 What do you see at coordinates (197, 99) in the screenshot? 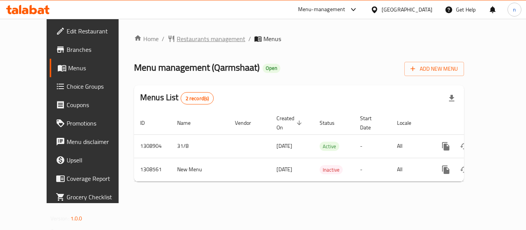
I see `span: 2 record(s)` at bounding box center [197, 99].